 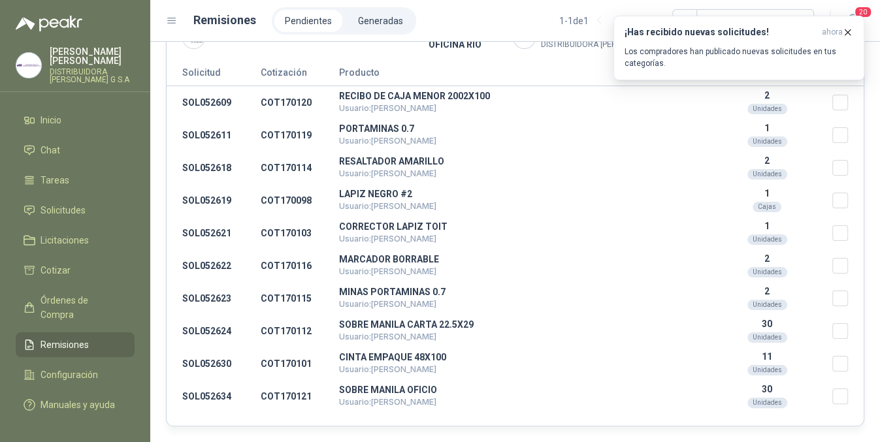 What do you see at coordinates (75, 180) in the screenshot?
I see `a: Tareas` at bounding box center [75, 180].